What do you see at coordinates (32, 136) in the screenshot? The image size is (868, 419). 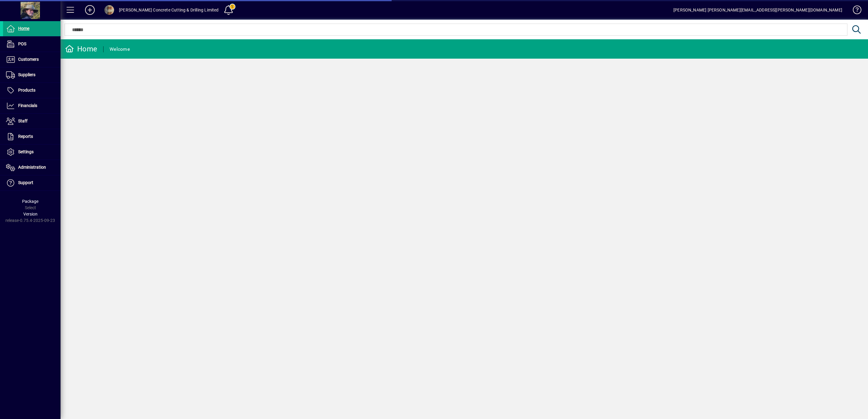 I see `a: Reports` at bounding box center [32, 136].